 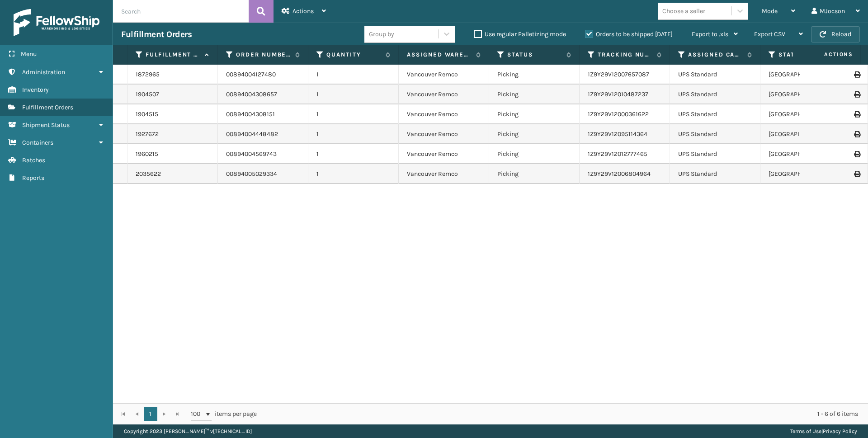 I want to click on a: 1Z9Y29V12012777465, so click(x=617, y=153).